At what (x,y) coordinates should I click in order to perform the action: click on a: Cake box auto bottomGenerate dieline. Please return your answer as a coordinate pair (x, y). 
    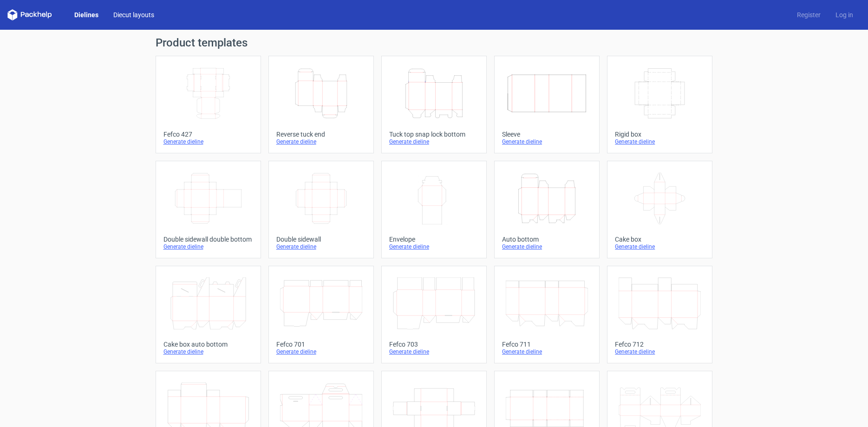
    Looking at the image, I should click on (208, 315).